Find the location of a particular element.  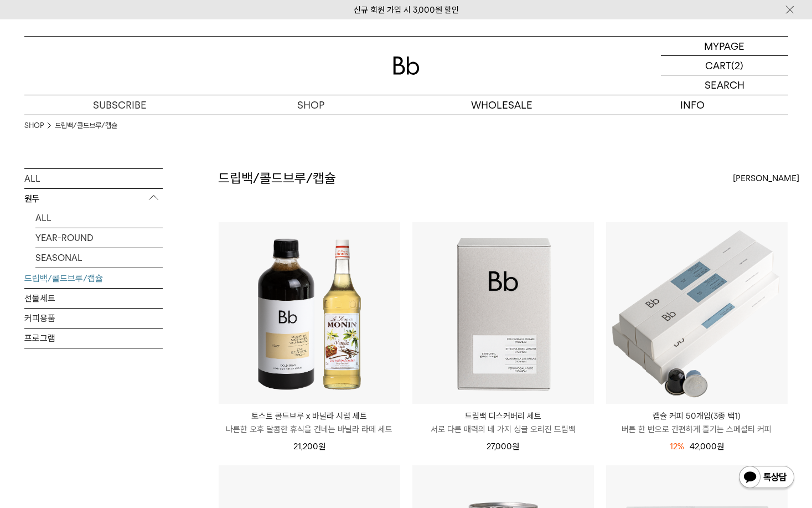

img: 토스트 콜드브루 x 바닐라 시럽 세트 is located at coordinates (309, 313).